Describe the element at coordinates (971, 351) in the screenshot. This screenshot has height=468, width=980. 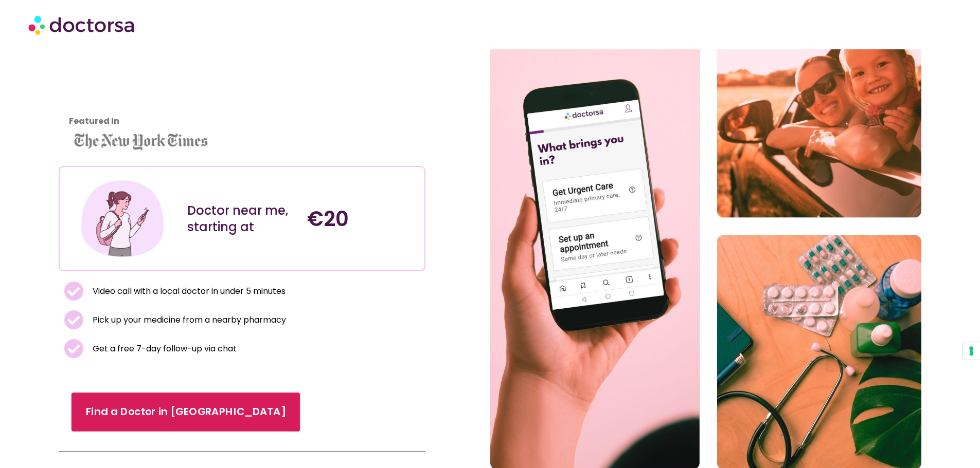
I see `button: Your consent preferences for tracking technologies` at that location.